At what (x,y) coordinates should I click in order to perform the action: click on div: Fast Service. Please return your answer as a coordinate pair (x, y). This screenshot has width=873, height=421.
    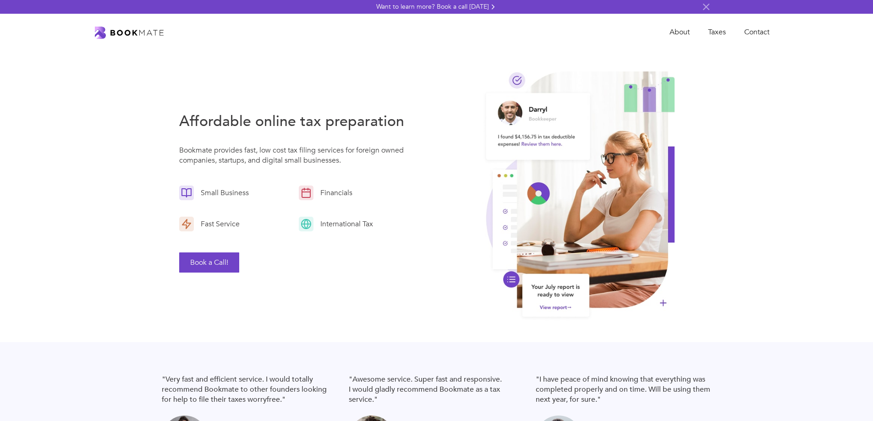
    Looking at the image, I should click on (218, 224).